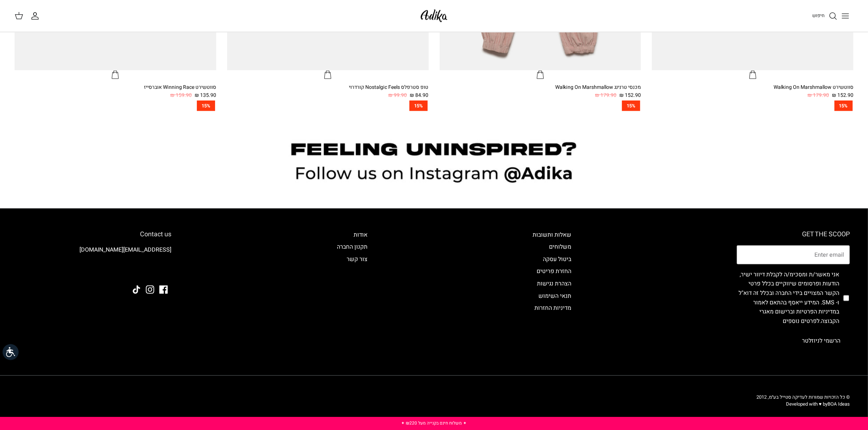 This screenshot has height=430, width=868. Describe the element at coordinates (845, 16) in the screenshot. I see `button: Toggle menu` at that location.